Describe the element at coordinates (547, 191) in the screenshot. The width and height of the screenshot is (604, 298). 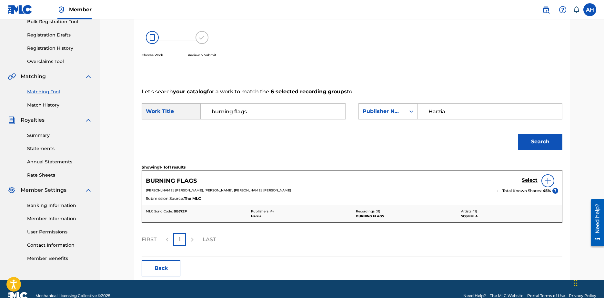
I see `span: 45 %` at that location.